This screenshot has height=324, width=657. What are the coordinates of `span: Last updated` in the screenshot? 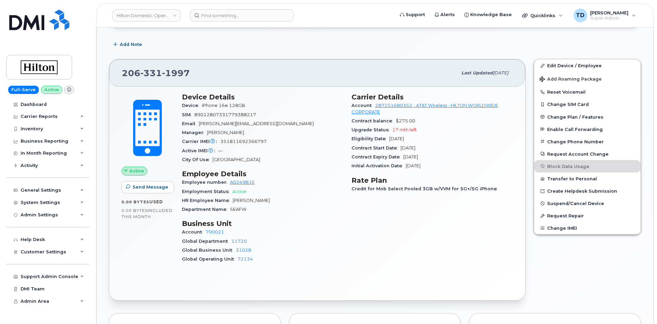 It's located at (477, 73).